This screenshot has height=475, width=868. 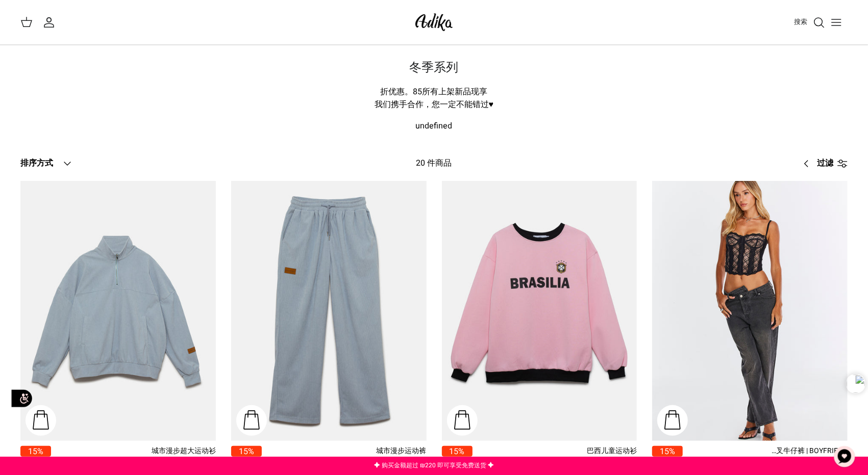 I want to click on a: 城市漫步运动裤, so click(x=328, y=311).